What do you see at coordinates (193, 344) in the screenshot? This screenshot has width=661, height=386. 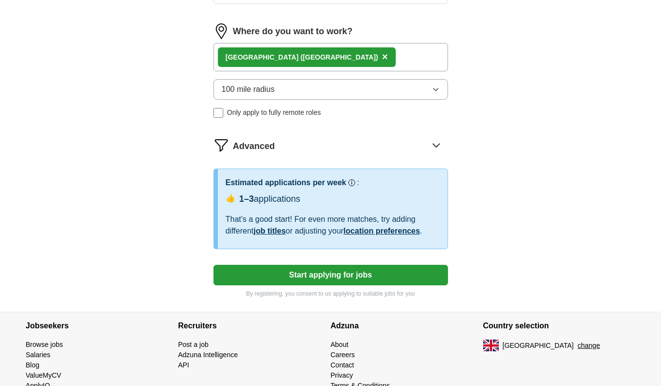 I see `a: Post a job` at bounding box center [193, 344].